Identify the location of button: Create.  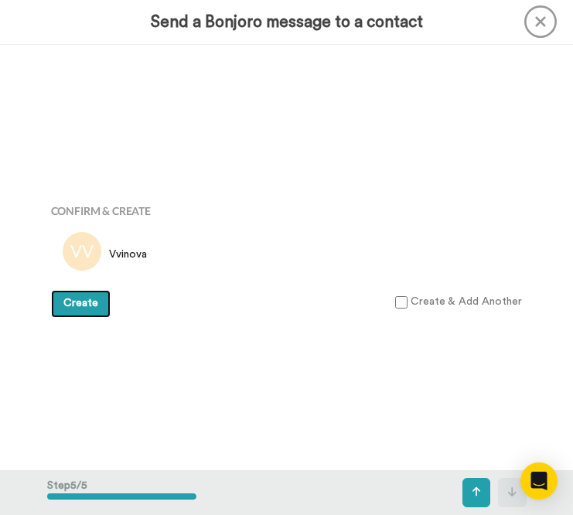
(80, 304).